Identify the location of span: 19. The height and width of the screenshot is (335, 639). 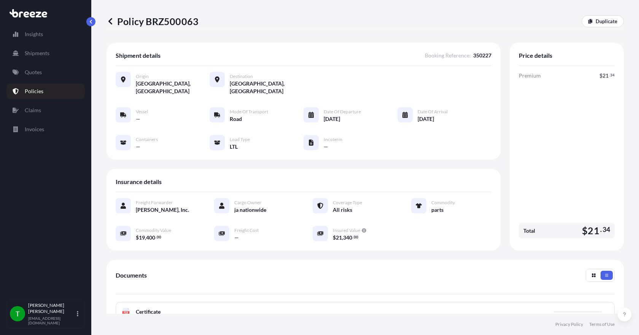
(142, 238).